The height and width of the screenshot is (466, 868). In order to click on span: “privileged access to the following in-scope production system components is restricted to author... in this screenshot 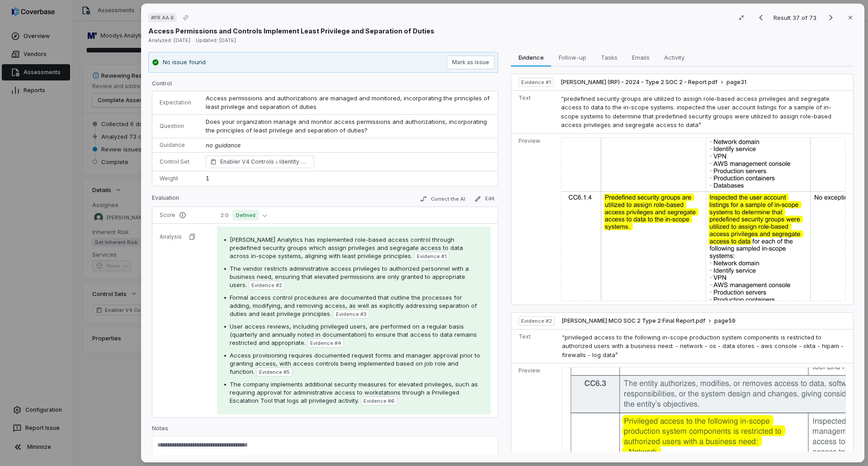, I will do `click(703, 346)`.